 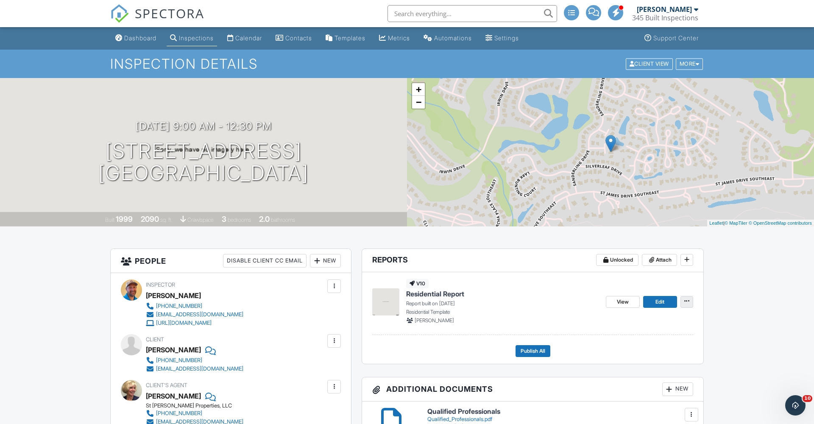 I want to click on div: Templates, so click(x=350, y=38).